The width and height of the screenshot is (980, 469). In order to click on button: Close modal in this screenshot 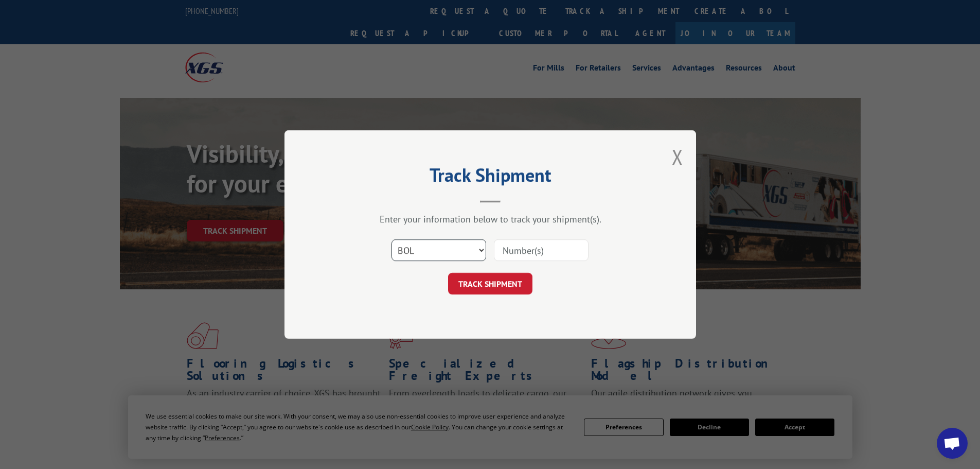, I will do `click(677, 156)`.